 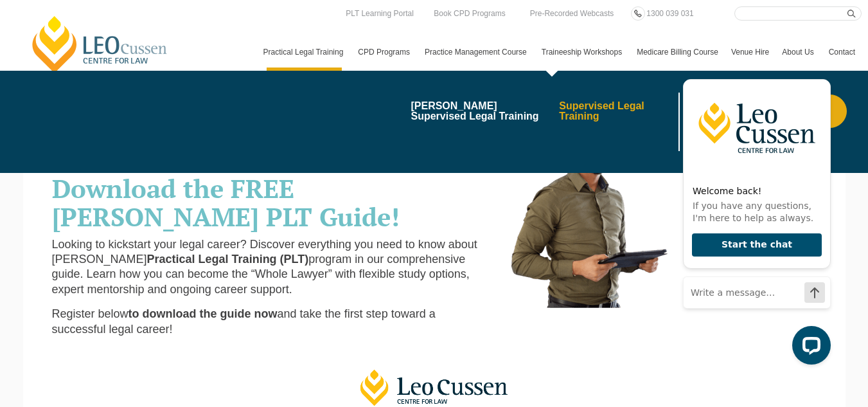 What do you see at coordinates (799, 52) in the screenshot?
I see `a: About Us` at bounding box center [799, 52].